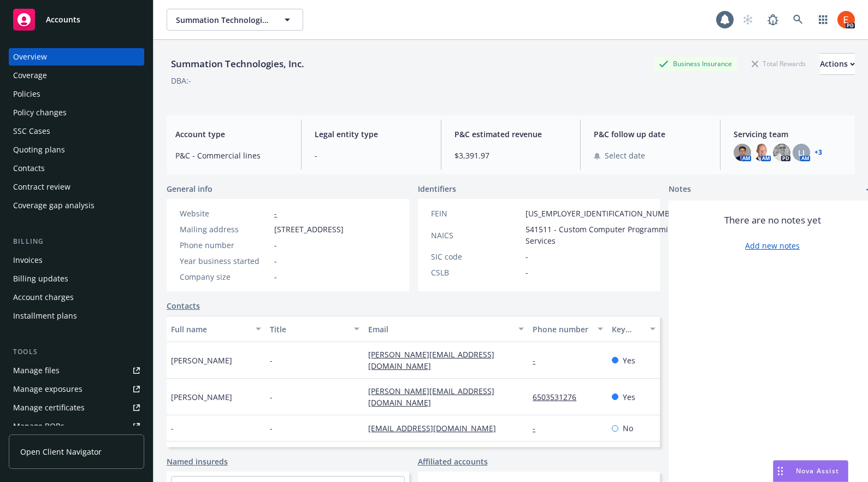 The height and width of the screenshot is (482, 868). I want to click on a: Account charges, so click(76, 297).